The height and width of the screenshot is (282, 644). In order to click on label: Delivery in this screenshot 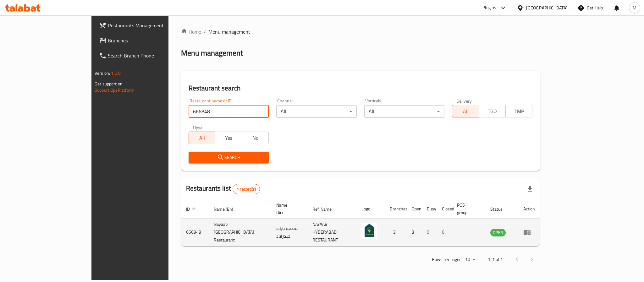, I will do `click(465, 101)`.